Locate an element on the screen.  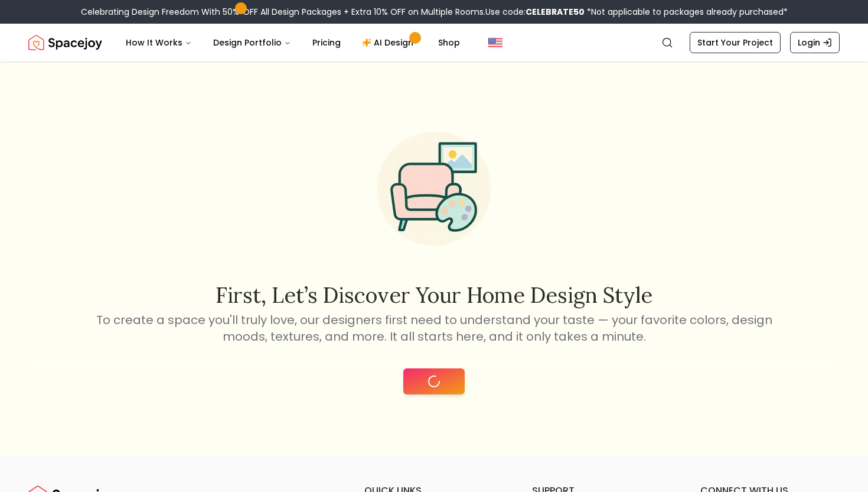
p: To create a space you'll truly love, our designers first need to understand your taste — your fav... is located at coordinates (434, 328).